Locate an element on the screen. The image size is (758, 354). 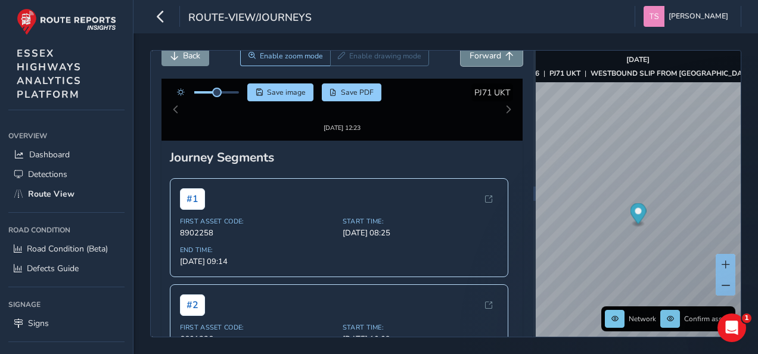
div: Overview is located at coordinates (66, 136).